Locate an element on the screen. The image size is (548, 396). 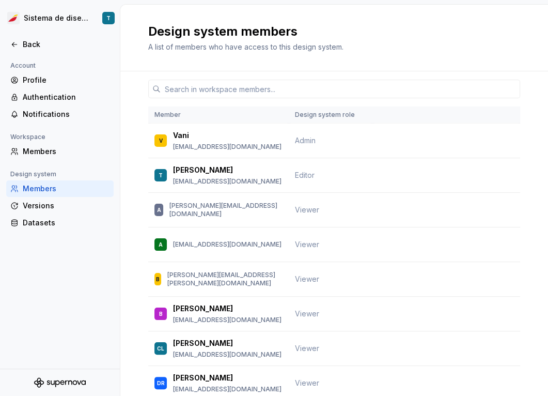
a: Datasets is located at coordinates (60, 223).